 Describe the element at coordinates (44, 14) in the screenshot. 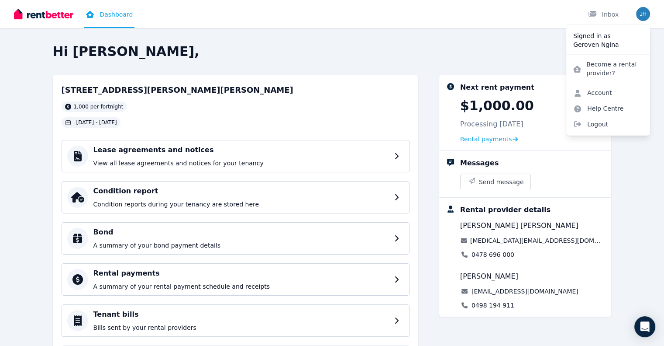

I see `img: RentBetter` at that location.